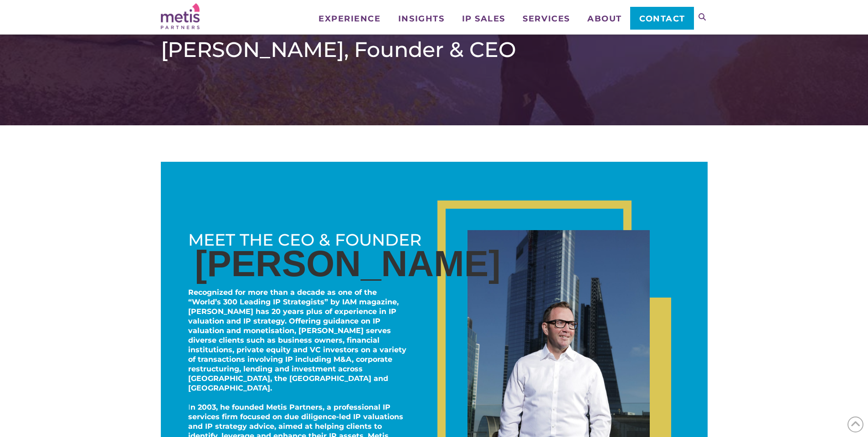  I want to click on img: Metis Partners, so click(180, 16).